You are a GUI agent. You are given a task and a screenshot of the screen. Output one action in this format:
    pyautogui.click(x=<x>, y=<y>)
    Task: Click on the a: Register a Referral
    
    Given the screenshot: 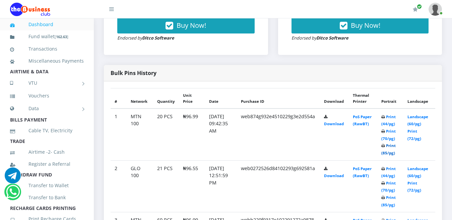 What is the action you would take?
    pyautogui.click(x=47, y=164)
    